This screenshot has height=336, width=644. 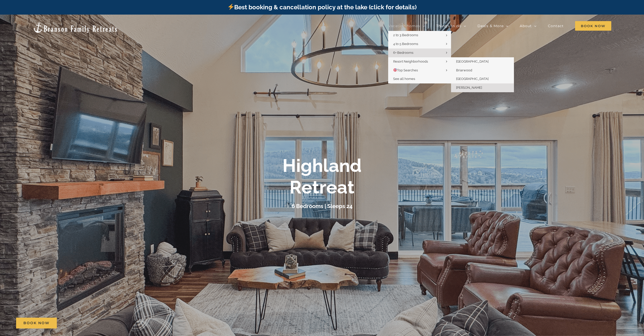 What do you see at coordinates (37, 323) in the screenshot?
I see `a: Book Now` at bounding box center [37, 323].